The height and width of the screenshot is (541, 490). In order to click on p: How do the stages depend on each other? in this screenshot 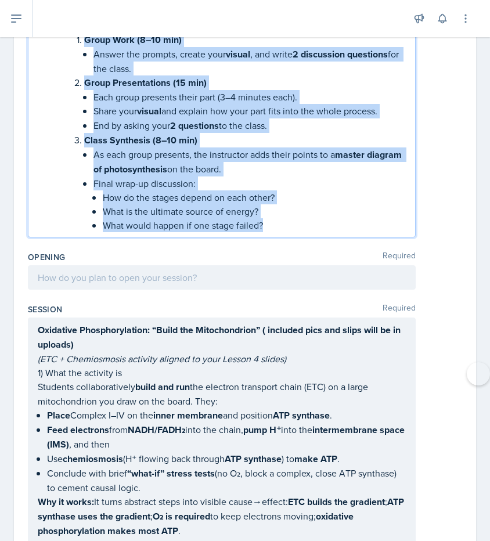, I will do `click(254, 197)`.